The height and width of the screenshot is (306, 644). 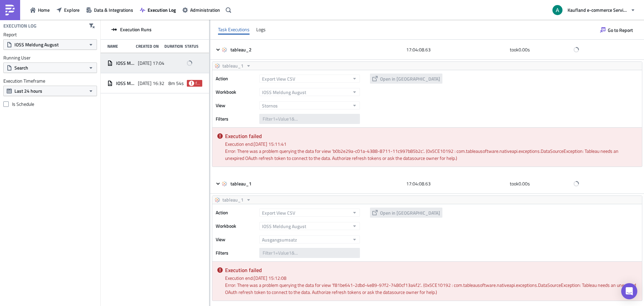 I want to click on div: Status, so click(x=192, y=46).